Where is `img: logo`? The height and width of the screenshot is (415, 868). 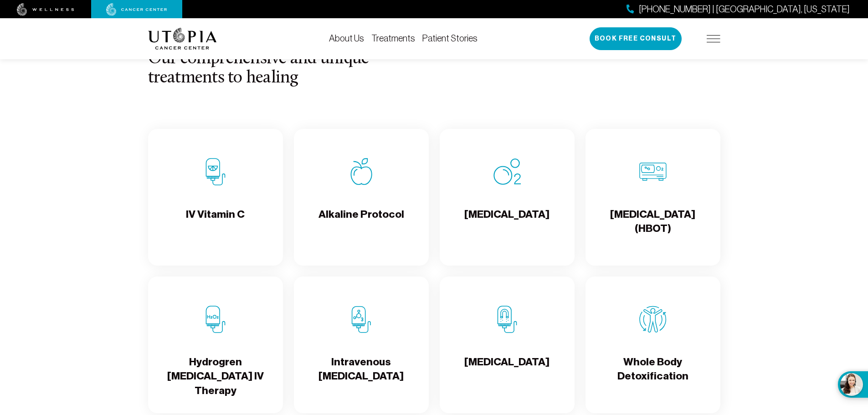 img: logo is located at coordinates (182, 39).